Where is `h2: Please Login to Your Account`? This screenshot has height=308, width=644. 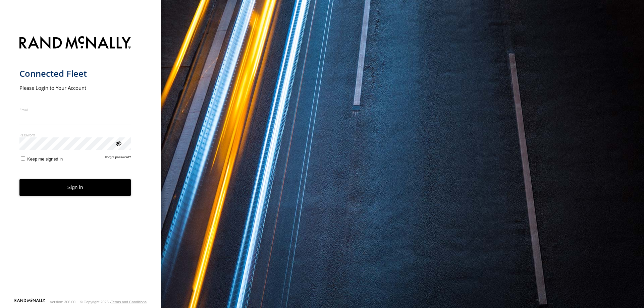
h2: Please Login to Your Account is located at coordinates (75, 88).